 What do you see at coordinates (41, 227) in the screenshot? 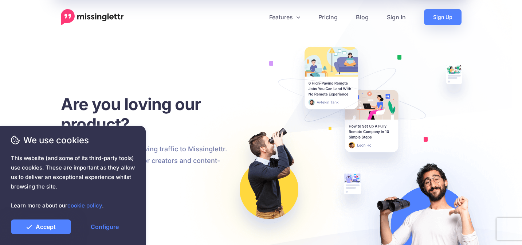
I see `a: Accept` at bounding box center [41, 227].